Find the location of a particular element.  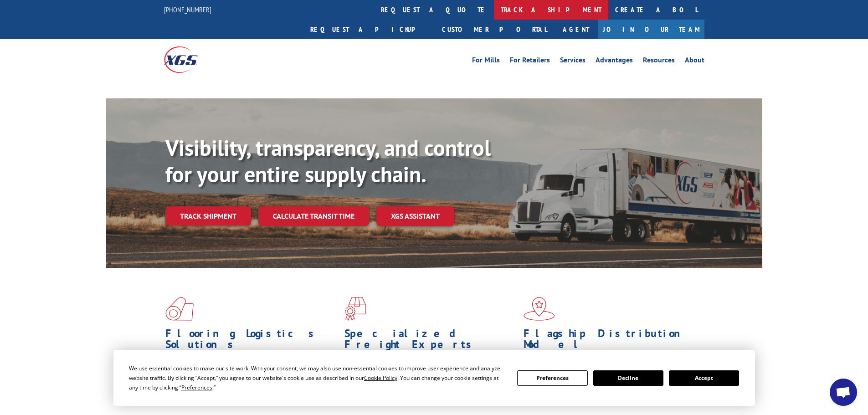

a: For Mills is located at coordinates (485, 61).